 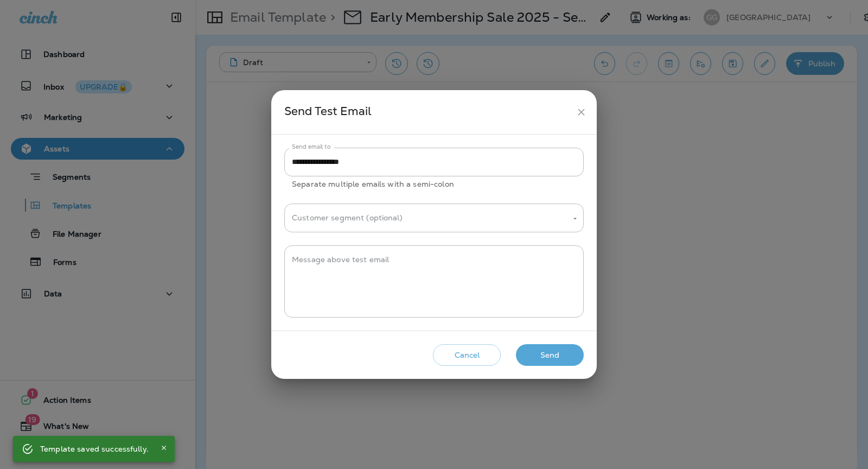 What do you see at coordinates (575, 218) in the screenshot?
I see `button: Open` at bounding box center [575, 218].